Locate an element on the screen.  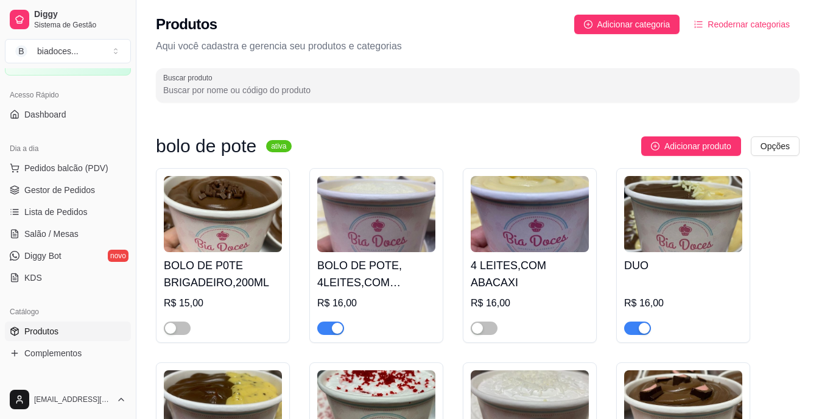
span: B is located at coordinates (21, 51).